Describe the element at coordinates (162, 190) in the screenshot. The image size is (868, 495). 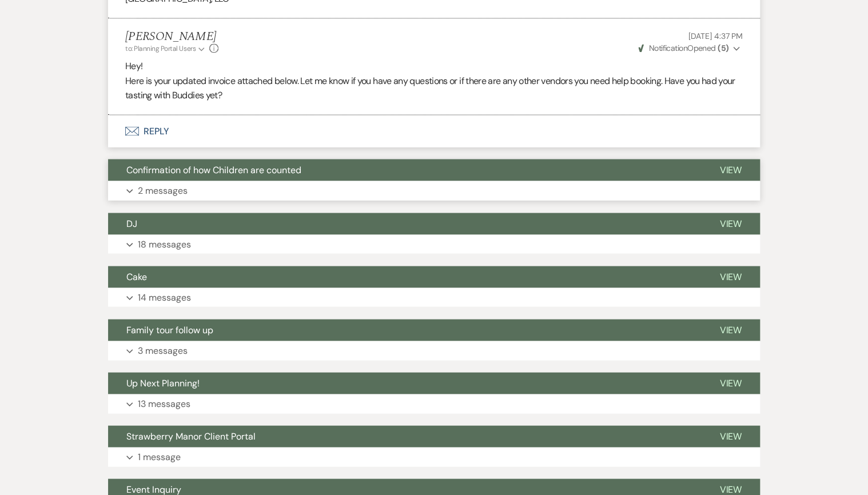
I see `p: 2 messages` at that location.